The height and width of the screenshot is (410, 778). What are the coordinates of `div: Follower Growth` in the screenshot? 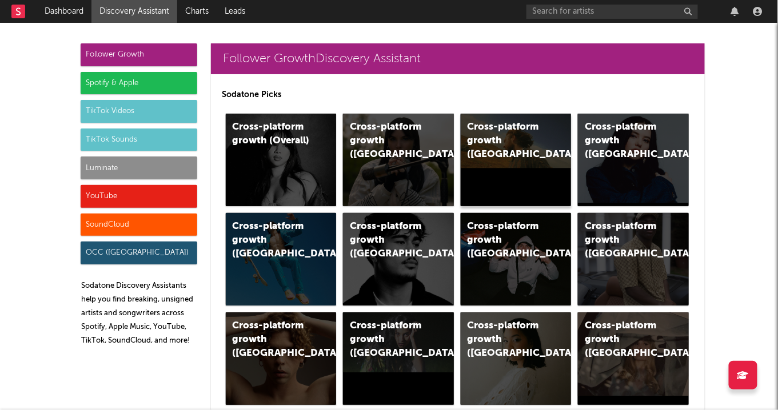 It's located at (139, 55).